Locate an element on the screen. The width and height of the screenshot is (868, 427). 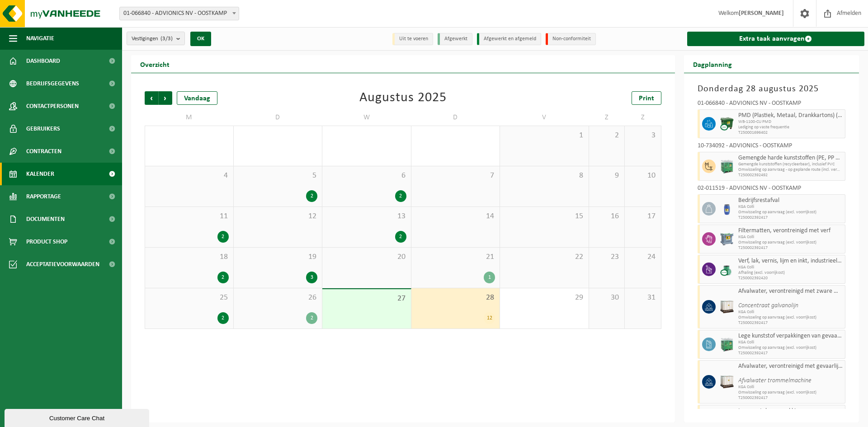
span: Bedrijfsgegevens is located at coordinates (52, 83).